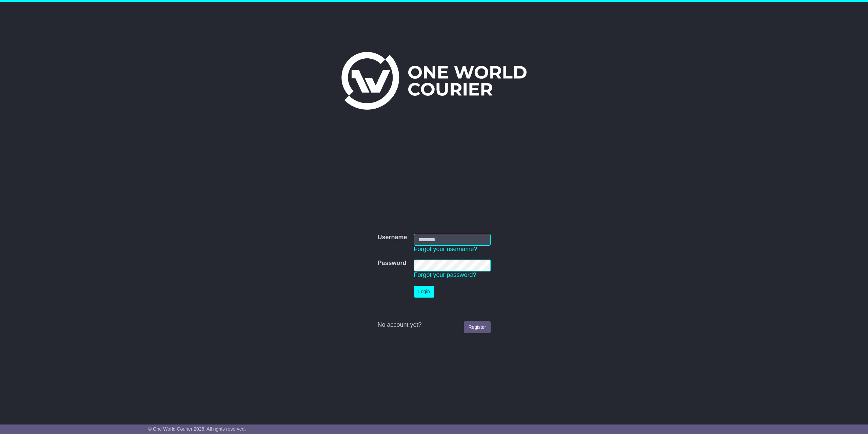 The image size is (868, 434). I want to click on a: Forgot your username?, so click(446, 249).